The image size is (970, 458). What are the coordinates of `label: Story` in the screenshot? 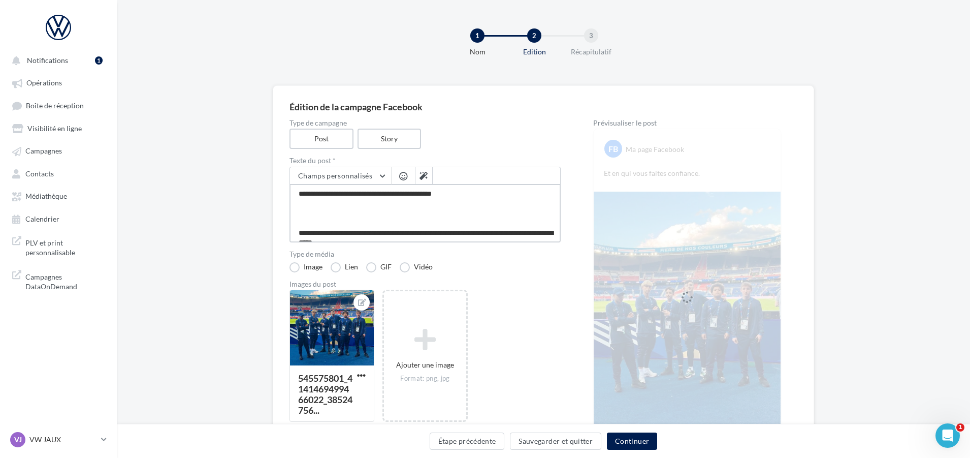 It's located at (390, 139).